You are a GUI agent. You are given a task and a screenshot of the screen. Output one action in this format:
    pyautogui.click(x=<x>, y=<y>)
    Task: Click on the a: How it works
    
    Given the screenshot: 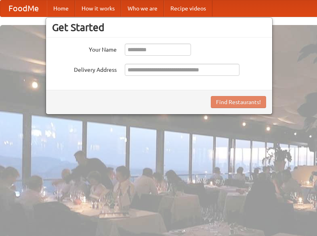 What is the action you would take?
    pyautogui.click(x=98, y=8)
    